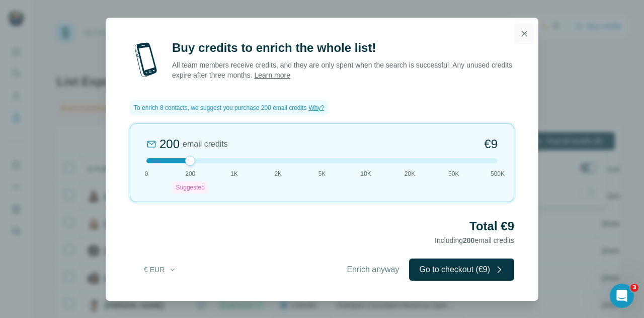 This screenshot has height=318, width=644. I want to click on span: Why?, so click(317, 108).